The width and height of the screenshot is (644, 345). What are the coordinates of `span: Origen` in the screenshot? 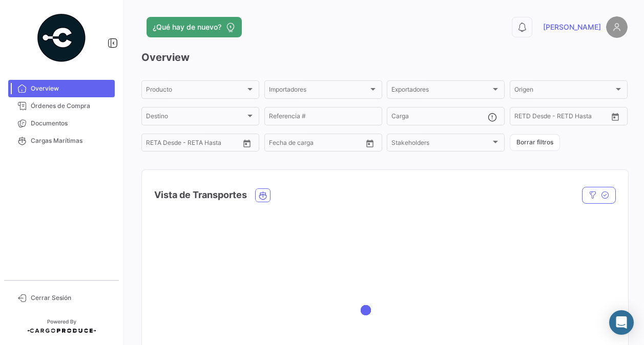 It's located at (564, 91).